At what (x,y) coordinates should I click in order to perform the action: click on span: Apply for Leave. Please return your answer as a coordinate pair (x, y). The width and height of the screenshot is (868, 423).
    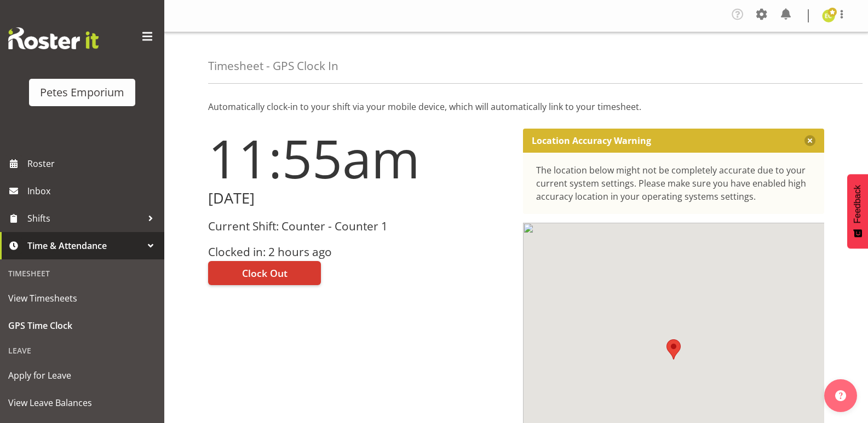
    Looking at the image, I should click on (82, 375).